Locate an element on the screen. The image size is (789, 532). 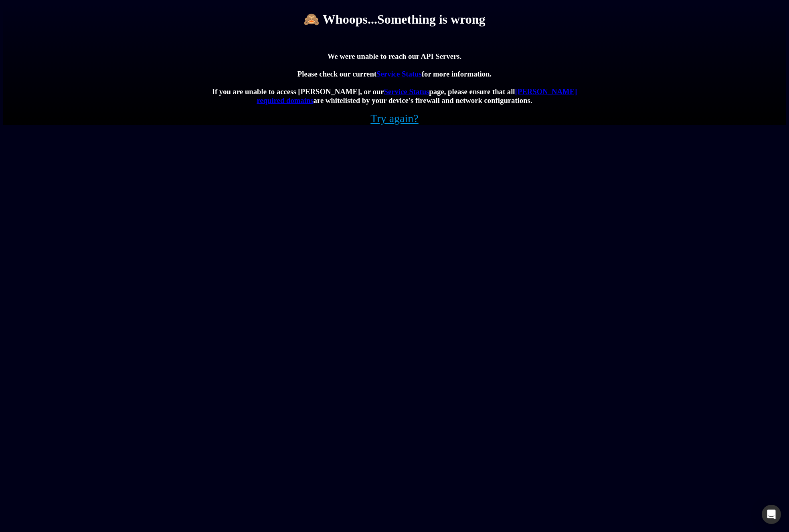
div: Open Intercom Messenger is located at coordinates (771, 514).